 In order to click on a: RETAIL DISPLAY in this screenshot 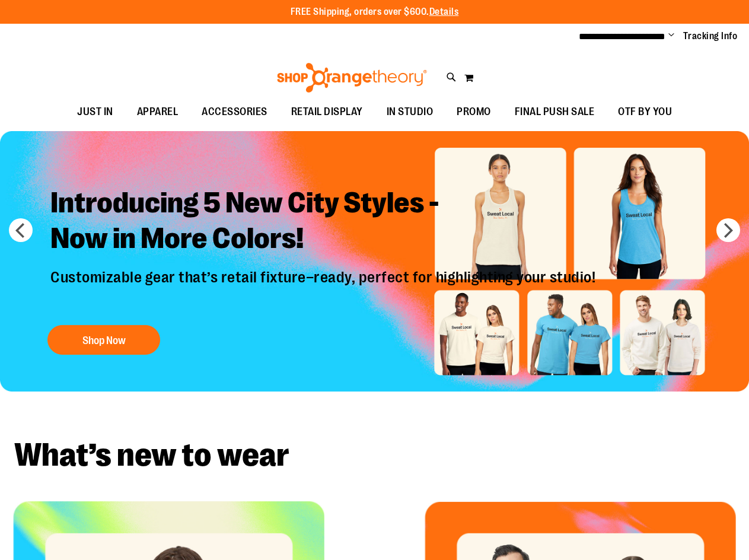, I will do `click(327, 112)`.